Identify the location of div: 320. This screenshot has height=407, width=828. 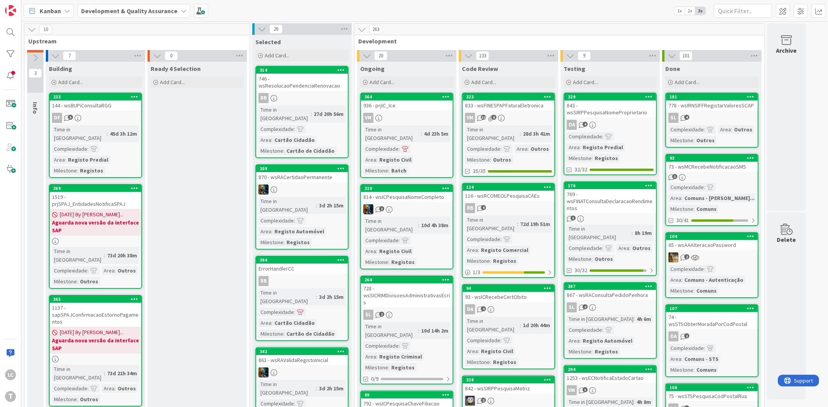
(408, 189).